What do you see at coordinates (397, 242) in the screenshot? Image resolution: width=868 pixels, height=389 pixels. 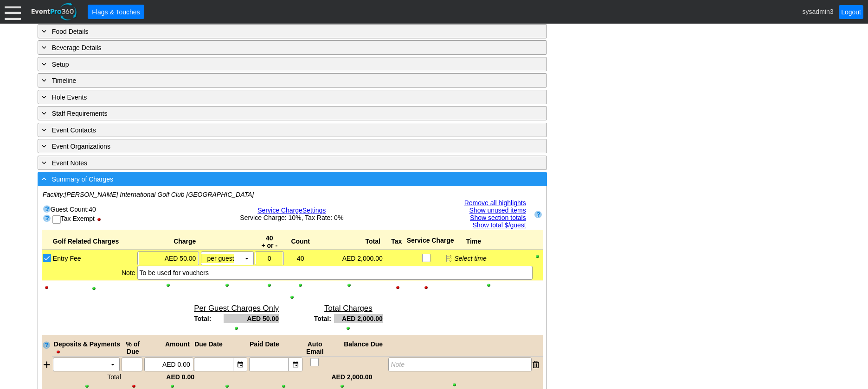 I see `div: Tax` at bounding box center [397, 242].